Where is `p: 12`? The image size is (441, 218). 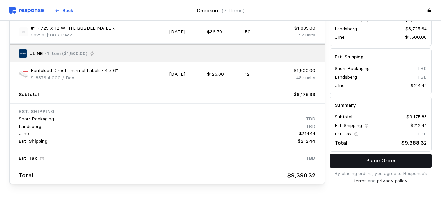
p: 12 is located at coordinates (261, 74).